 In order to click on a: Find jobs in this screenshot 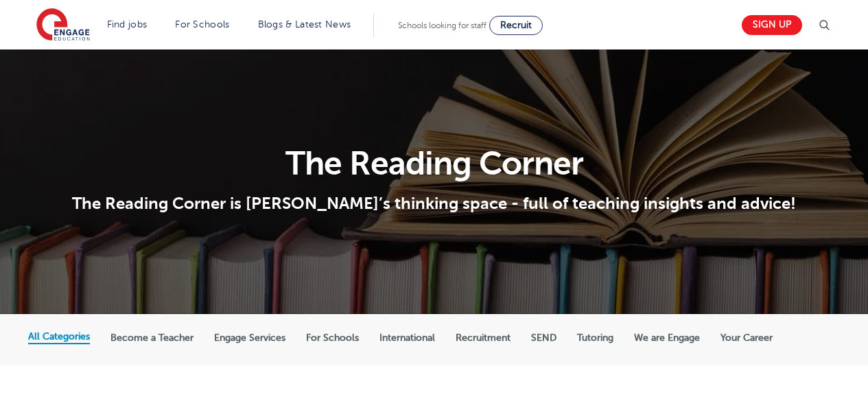, I will do `click(127, 24)`.